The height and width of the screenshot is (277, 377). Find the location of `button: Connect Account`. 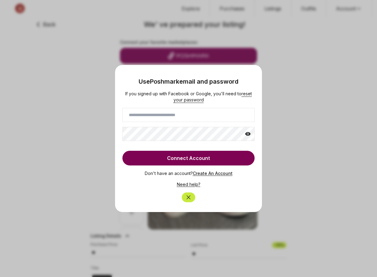

button: Connect Account is located at coordinates (189, 158).